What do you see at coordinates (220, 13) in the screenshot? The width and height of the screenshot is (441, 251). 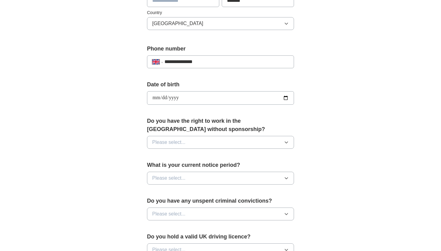 I see `label: Country` at bounding box center [220, 13].